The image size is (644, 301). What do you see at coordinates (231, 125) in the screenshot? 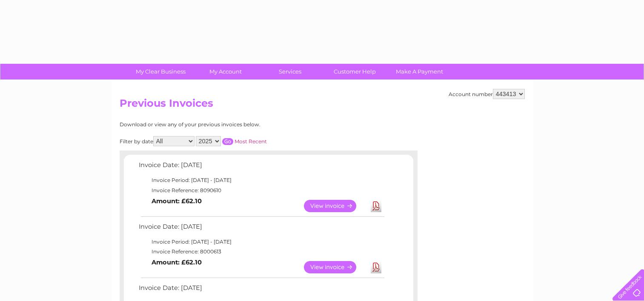
I see `div: Download or view any of your previous invoices below.` at bounding box center [231, 125].